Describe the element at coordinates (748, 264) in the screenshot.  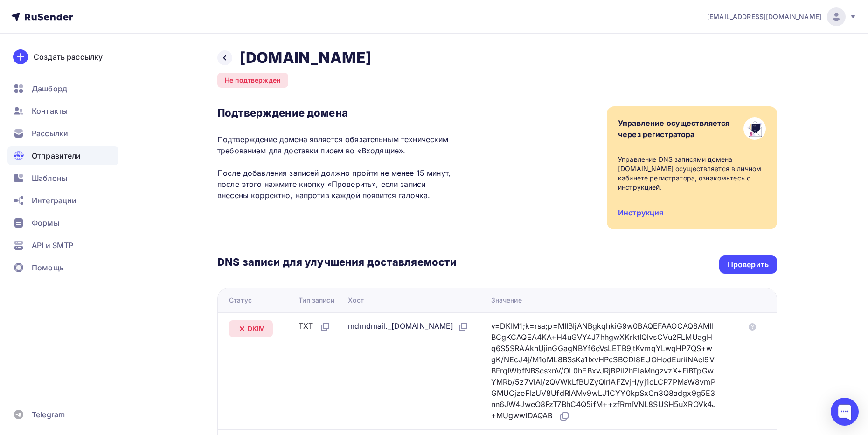
I see `div: Проверить` at that location.